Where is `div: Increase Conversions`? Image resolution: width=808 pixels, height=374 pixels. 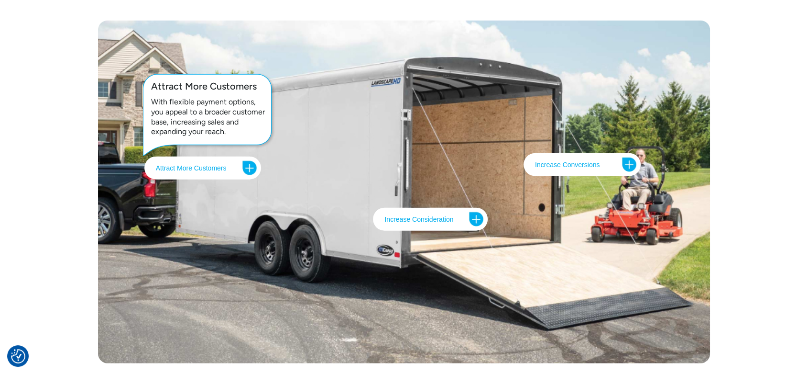
div: Increase Conversions is located at coordinates (567, 165).